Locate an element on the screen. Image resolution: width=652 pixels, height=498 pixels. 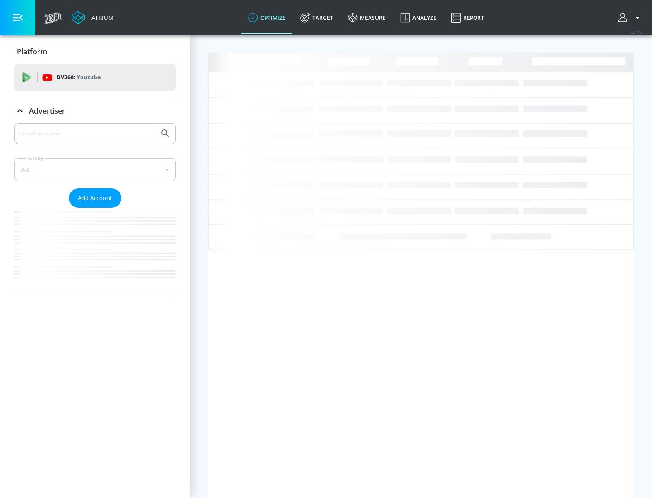
div: A-Z is located at coordinates (95, 170).